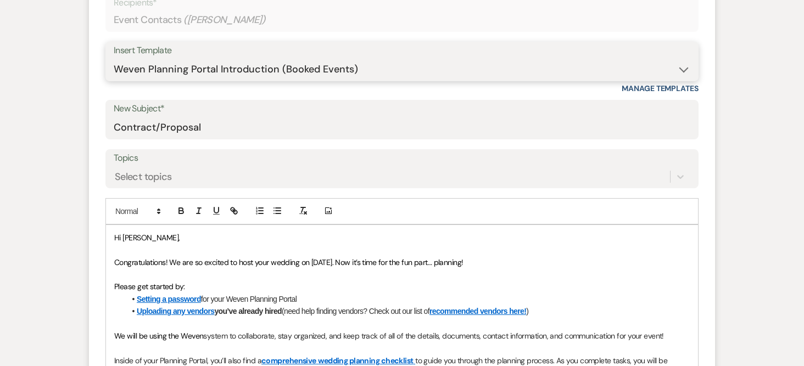  What do you see at coordinates (402, 109) in the screenshot?
I see `label: New Subject*` at bounding box center [402, 109].